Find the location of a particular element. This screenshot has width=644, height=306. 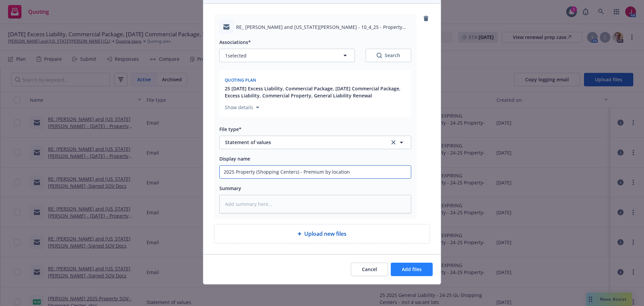

span: Display name is located at coordinates (235, 158).